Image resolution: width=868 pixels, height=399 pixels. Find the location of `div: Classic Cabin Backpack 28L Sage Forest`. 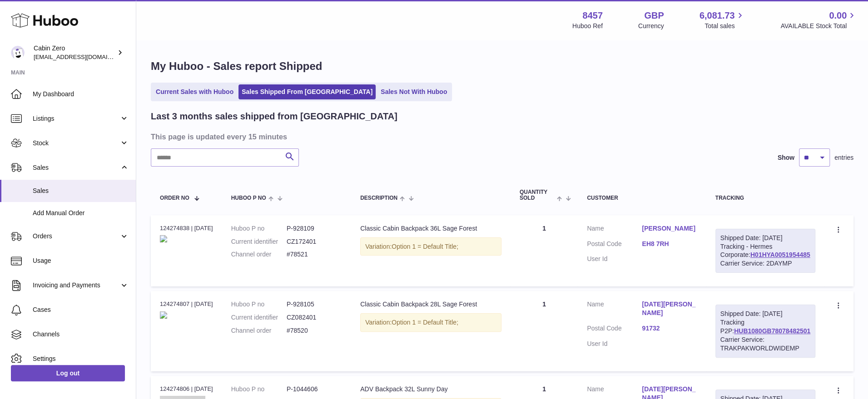

div: Classic Cabin Backpack 28L Sage Forest is located at coordinates (430, 304).